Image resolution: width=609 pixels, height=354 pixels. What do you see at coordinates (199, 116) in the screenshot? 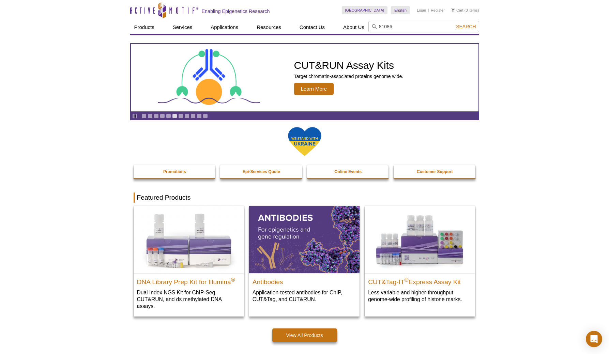
I see `a: Go to slide 10` at bounding box center [199, 116].